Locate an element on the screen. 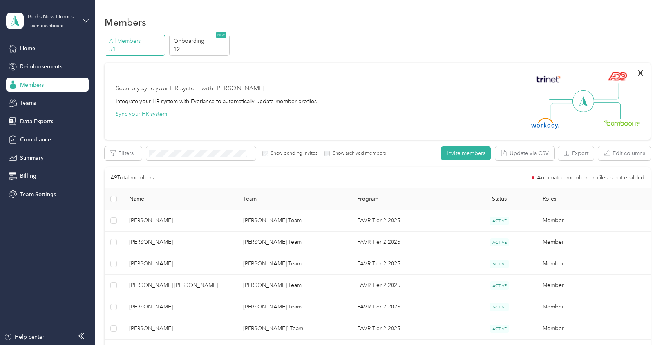 The height and width of the screenshot is (345, 664). td: Lauren M. McDaniel is located at coordinates (180, 263).